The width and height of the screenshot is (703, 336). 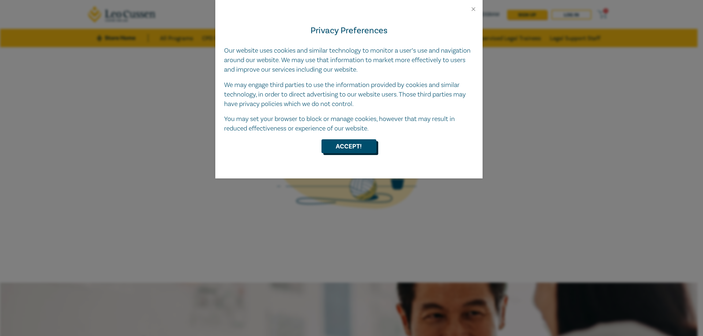 What do you see at coordinates (349, 31) in the screenshot?
I see `h4: Privacy Preferences` at bounding box center [349, 31].